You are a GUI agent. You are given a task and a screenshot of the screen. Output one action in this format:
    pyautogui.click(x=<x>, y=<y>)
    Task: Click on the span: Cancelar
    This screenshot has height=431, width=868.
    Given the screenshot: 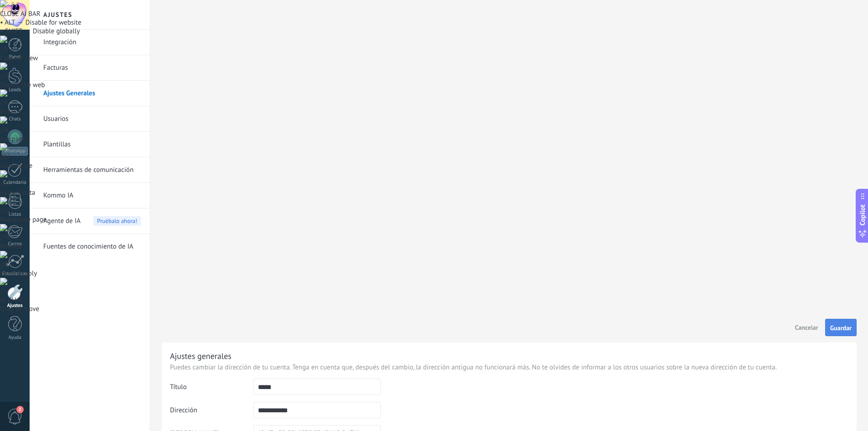 What is the action you would take?
    pyautogui.click(x=807, y=327)
    